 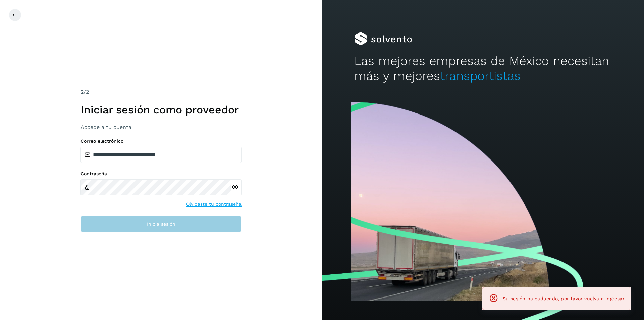 I want to click on h1: Iniciar sesión como proveedor, so click(x=161, y=110).